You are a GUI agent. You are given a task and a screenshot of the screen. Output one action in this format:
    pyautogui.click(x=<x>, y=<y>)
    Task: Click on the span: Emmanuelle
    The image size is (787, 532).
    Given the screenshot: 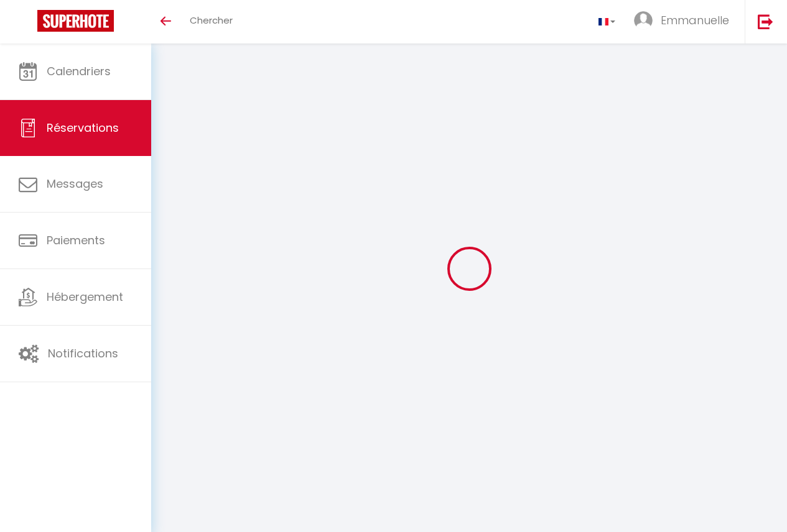 What is the action you would take?
    pyautogui.click(x=695, y=20)
    